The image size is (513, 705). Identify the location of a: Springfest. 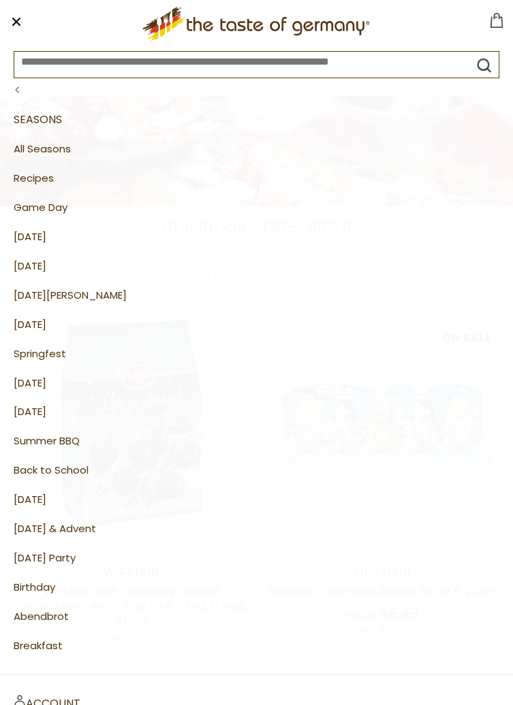
(256, 354).